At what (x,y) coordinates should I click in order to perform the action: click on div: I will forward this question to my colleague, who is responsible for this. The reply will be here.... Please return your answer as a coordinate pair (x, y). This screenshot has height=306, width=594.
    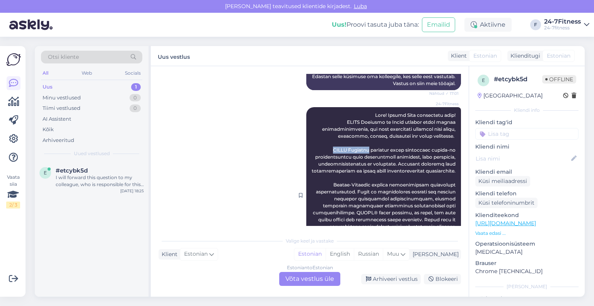
    Looking at the image, I should click on (100, 181).